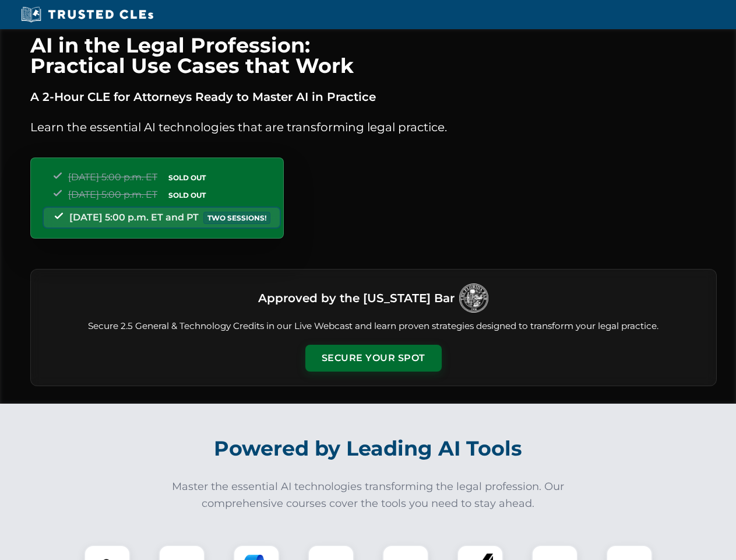 The height and width of the screenshot is (560, 736). Describe the element at coordinates (374, 127) in the screenshot. I see `p: Learn the essential AI technologies that are transforming legal practice.` at that location.